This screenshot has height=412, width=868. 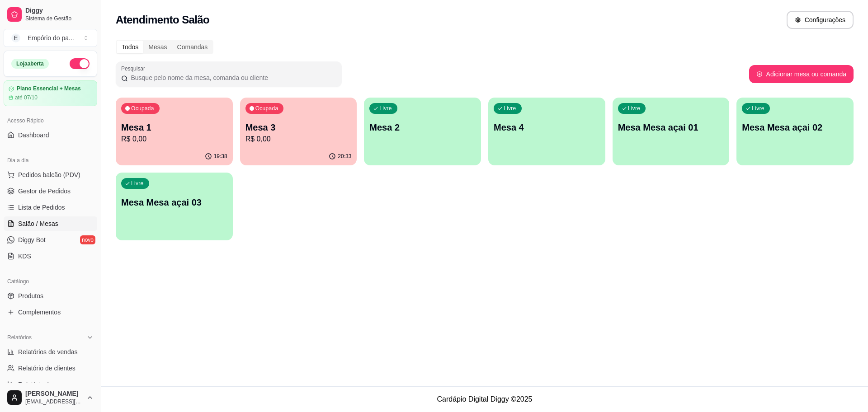 I want to click on p: Mesa Mesa açai 01, so click(x=671, y=127).